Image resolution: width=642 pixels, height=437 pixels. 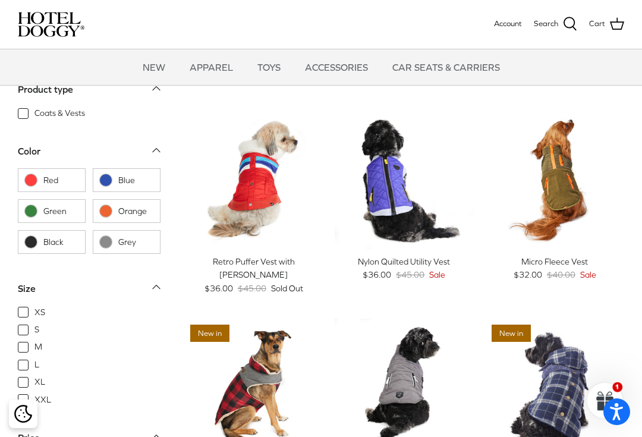 What do you see at coordinates (43, 399) in the screenshot?
I see `span: XXL` at bounding box center [43, 399].